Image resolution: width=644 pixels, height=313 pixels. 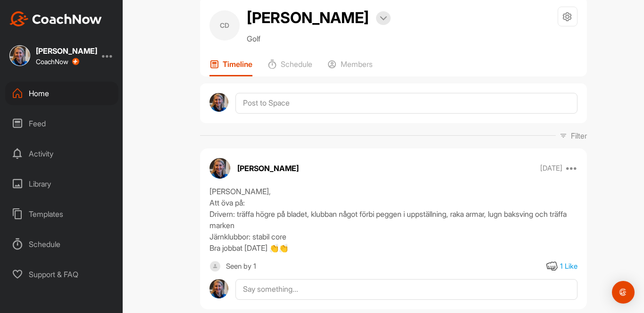 I want to click on img: square_c379ab003f51f2e71c398ed10ba7c5d1.jpg, so click(x=20, y=56).